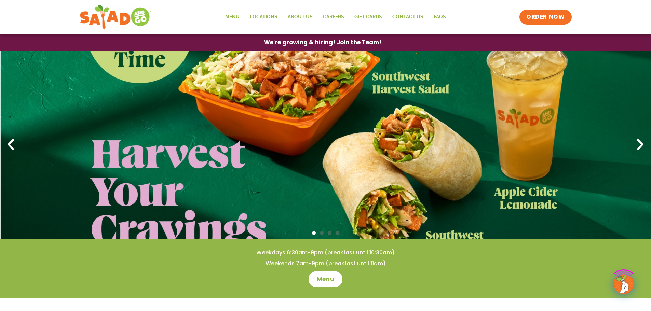 This screenshot has height=311, width=651. Describe the element at coordinates (640, 145) in the screenshot. I see `div: Next slide` at that location.